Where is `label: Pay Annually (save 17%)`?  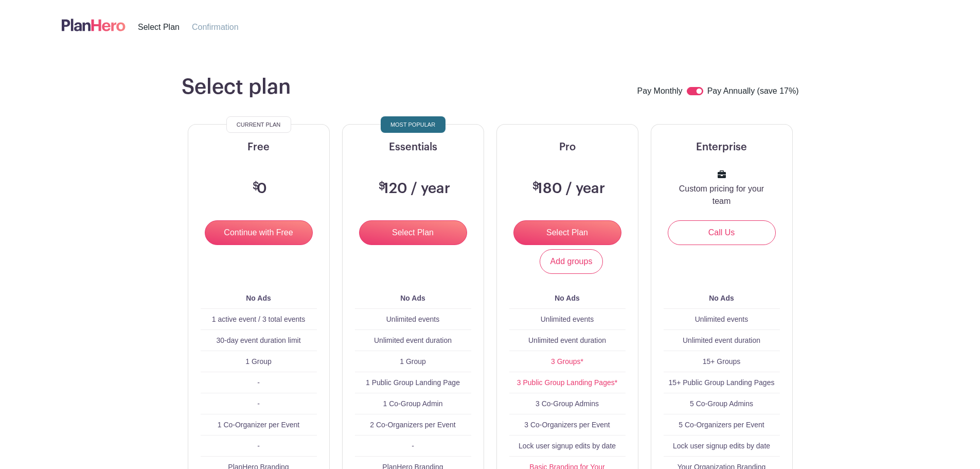 label: Pay Annually (save 17%) is located at coordinates (753, 92).